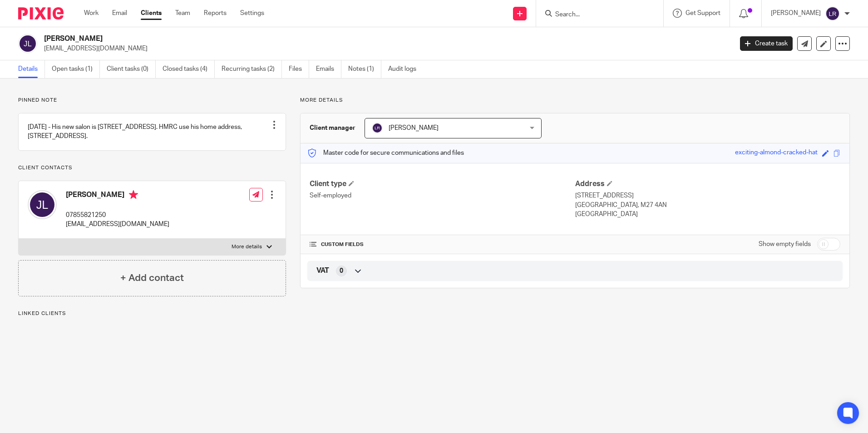  Describe the element at coordinates (708, 184) in the screenshot. I see `h4: Address` at that location.